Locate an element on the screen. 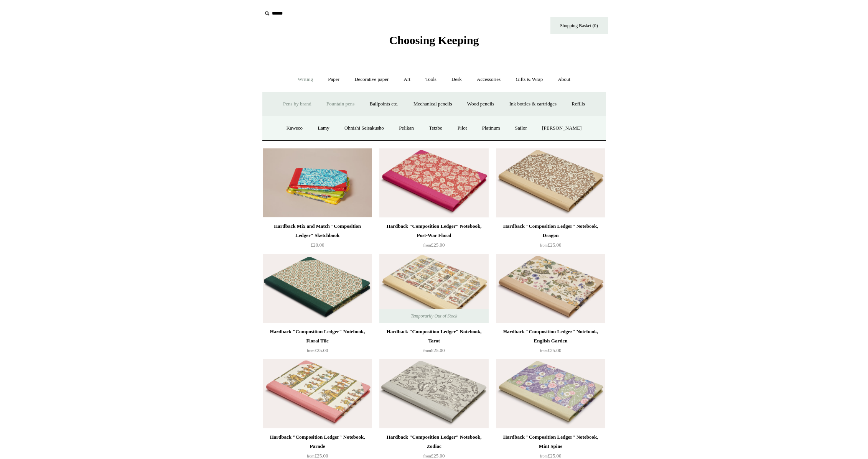  a: Hardback "Composition Ledger" Notebook, Zodiac Hardback "Composition Ledger" Notebook, Zodiac is located at coordinates (434, 394).